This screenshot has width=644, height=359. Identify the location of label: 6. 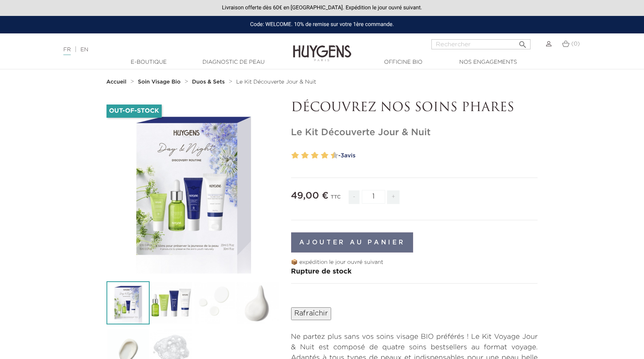
(315, 156).